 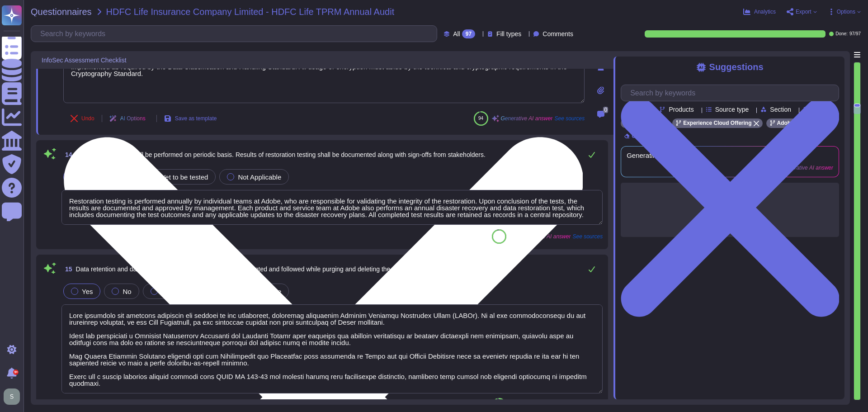 What do you see at coordinates (332, 207) in the screenshot?
I see `textarea: Restoration testing is performed annually by individual teams at Adobe, who are responsible for v...` at bounding box center [332, 207].